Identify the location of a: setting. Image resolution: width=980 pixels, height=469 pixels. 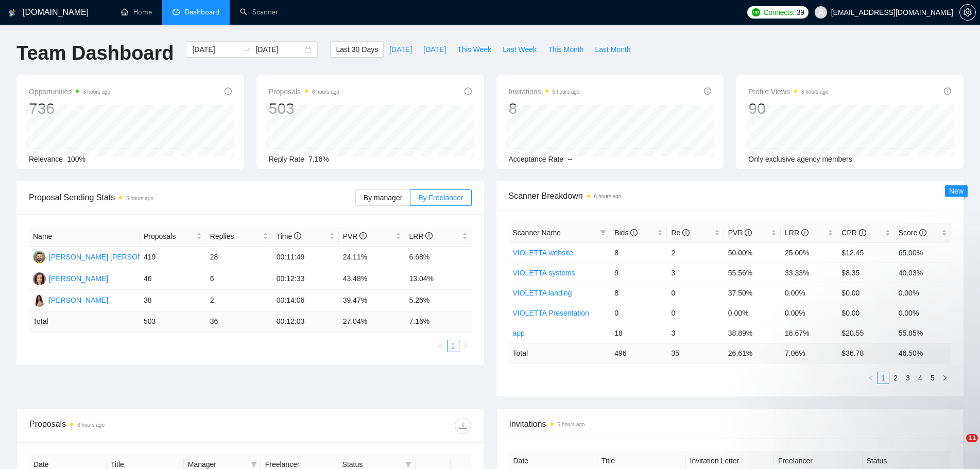
(968, 12).